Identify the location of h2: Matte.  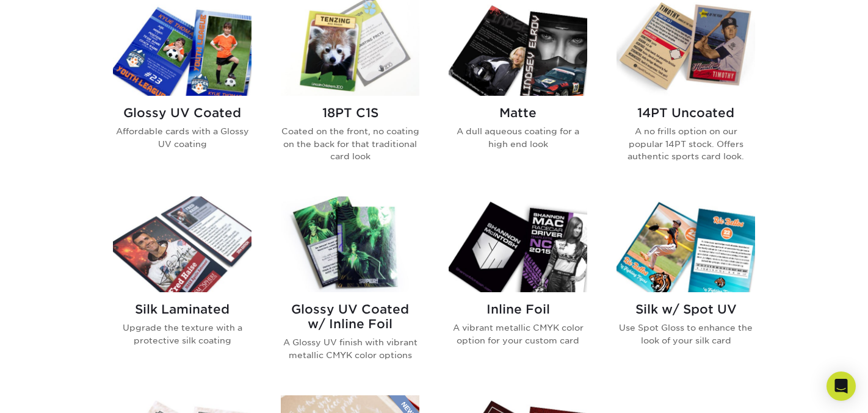
(518, 113).